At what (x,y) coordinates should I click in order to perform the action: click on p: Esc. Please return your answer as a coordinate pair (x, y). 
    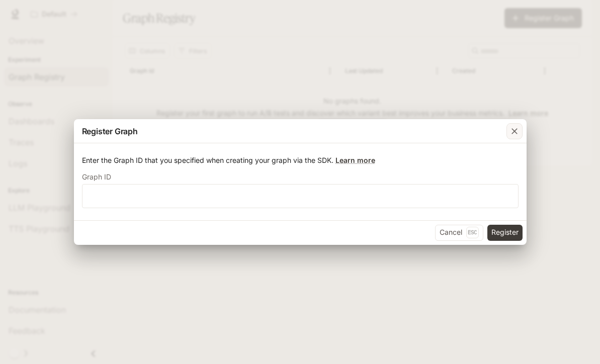
    Looking at the image, I should click on (472, 232).